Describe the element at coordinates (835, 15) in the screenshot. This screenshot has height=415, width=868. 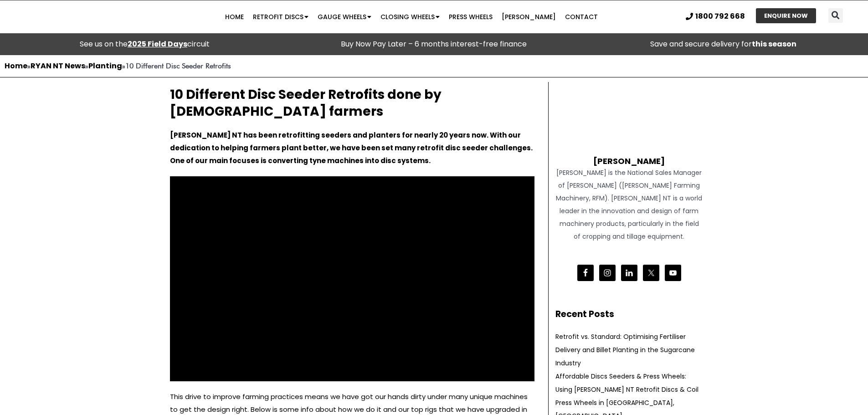
I see `div: Search` at that location.